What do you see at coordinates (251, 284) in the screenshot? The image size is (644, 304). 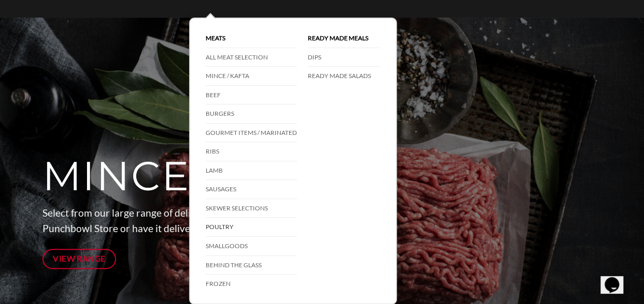 I see `a: Frozen` at bounding box center [251, 284].